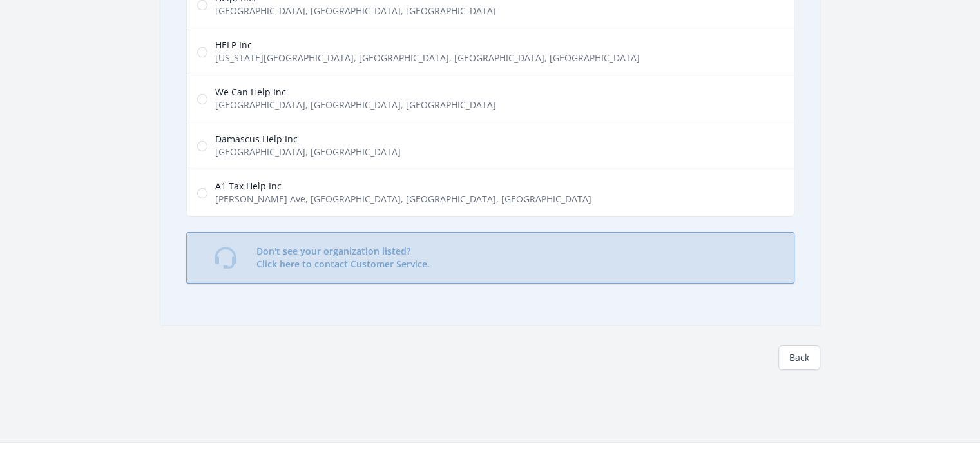 Image resolution: width=980 pixels, height=453 pixels. Describe the element at coordinates (490, 258) in the screenshot. I see `a: Don't see your organization listed?Click here to contact Customer Service.` at that location.